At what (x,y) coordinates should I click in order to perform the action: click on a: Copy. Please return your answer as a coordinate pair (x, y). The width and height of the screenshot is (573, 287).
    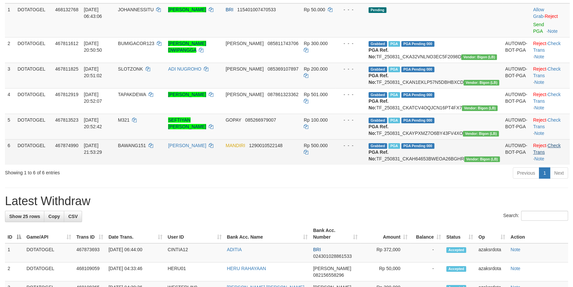
    Looking at the image, I should click on (54, 216).